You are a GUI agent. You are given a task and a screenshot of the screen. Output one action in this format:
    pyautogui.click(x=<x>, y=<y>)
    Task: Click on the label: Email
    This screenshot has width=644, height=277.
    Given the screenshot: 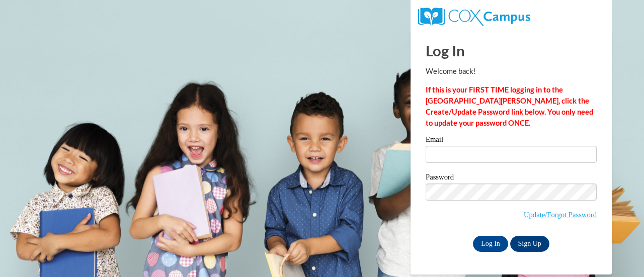 What is the action you would take?
    pyautogui.click(x=511, y=141)
    